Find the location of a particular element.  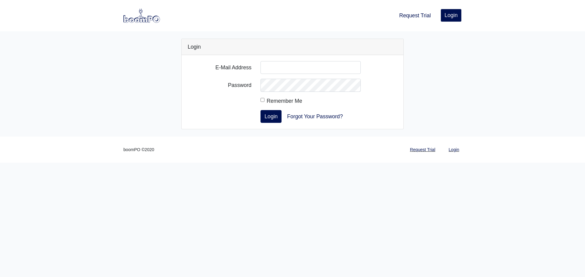

label: E-Mail Address is located at coordinates (219, 68).